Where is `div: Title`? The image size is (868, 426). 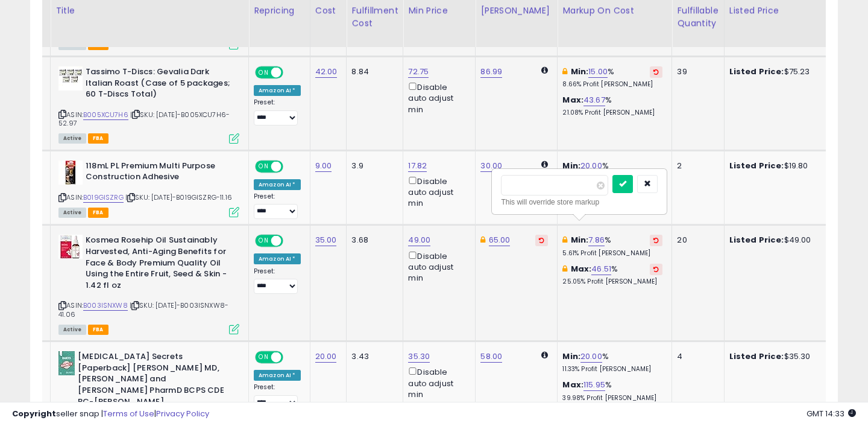 div: Title is located at coordinates (150, 10).